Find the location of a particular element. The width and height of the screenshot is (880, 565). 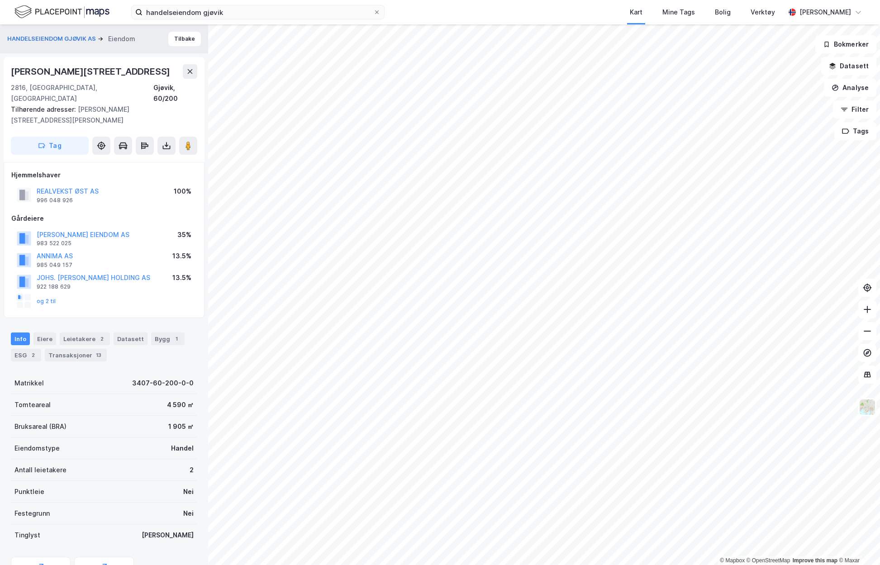

a: OpenStreetMap is located at coordinates (768, 560).